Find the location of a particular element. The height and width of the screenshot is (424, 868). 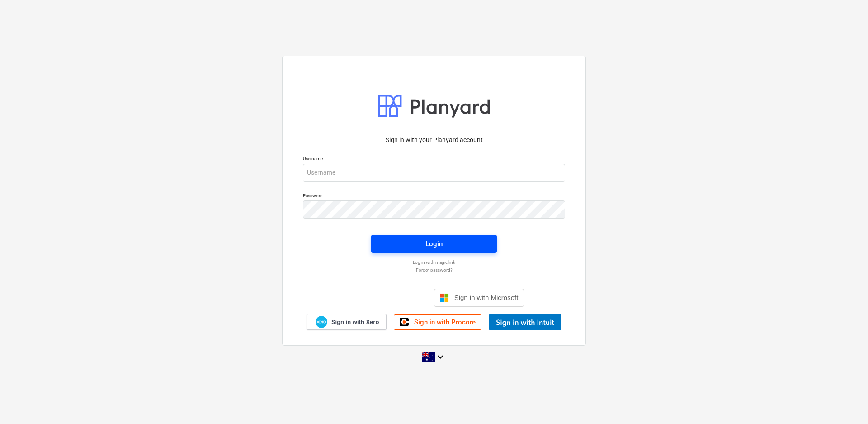

button: Login is located at coordinates (434, 244).